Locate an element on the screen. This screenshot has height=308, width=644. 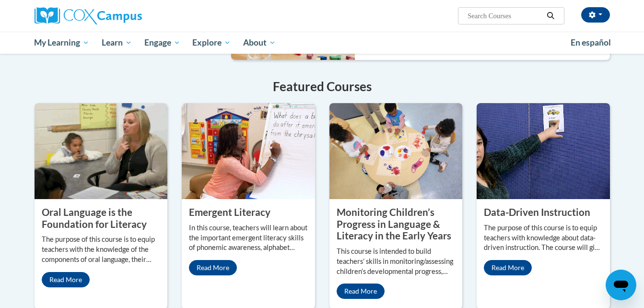
a: Explore is located at coordinates (211, 43).